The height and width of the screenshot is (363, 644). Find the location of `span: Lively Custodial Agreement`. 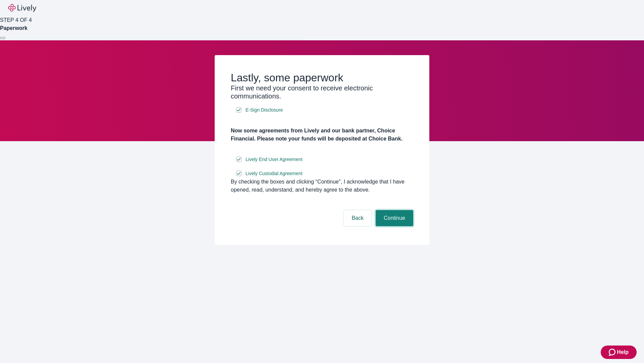

span: Lively Custodial Agreement is located at coordinates (274, 173).